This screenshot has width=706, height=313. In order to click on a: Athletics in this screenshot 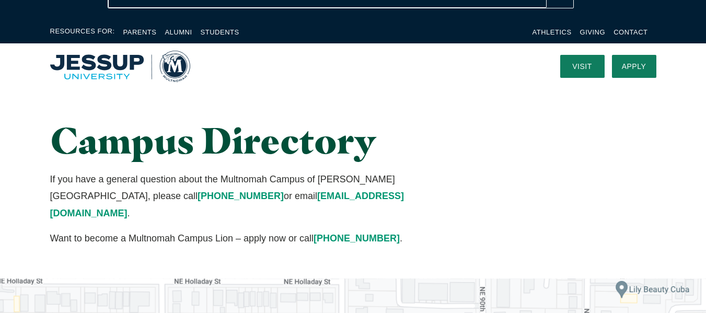, I will do `click(552, 32)`.